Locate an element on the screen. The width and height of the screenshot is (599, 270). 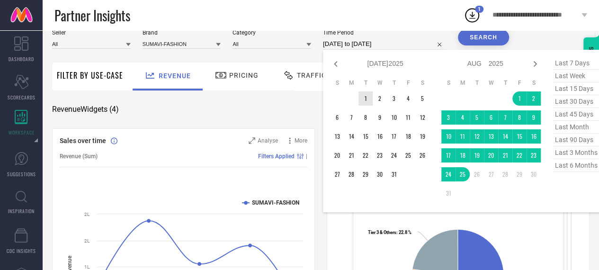
td: Thu Aug 14 2025 is located at coordinates (505, 136).